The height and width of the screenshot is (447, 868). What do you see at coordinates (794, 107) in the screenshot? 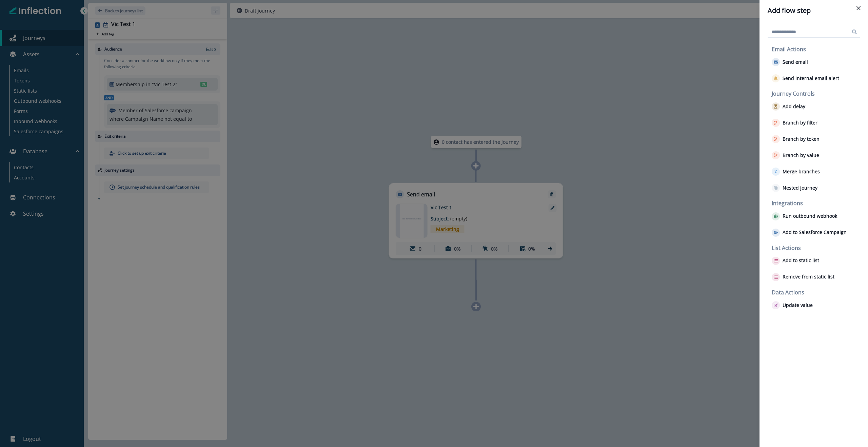
I see `p: Add delay` at bounding box center [794, 107].